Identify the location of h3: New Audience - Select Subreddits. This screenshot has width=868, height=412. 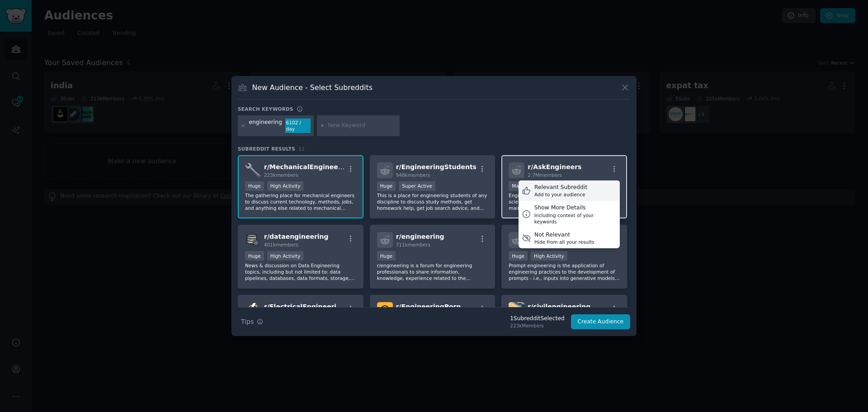
(312, 87).